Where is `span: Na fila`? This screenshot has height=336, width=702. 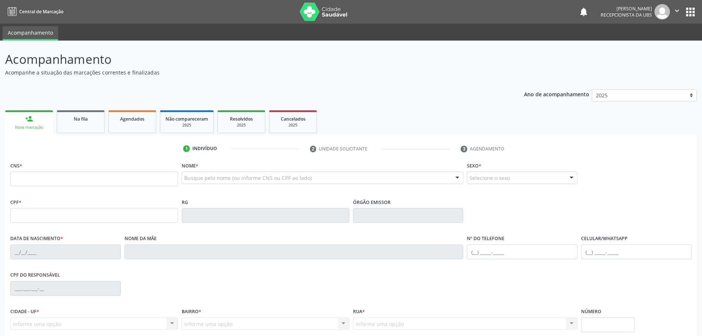 span: Na fila is located at coordinates (81, 119).